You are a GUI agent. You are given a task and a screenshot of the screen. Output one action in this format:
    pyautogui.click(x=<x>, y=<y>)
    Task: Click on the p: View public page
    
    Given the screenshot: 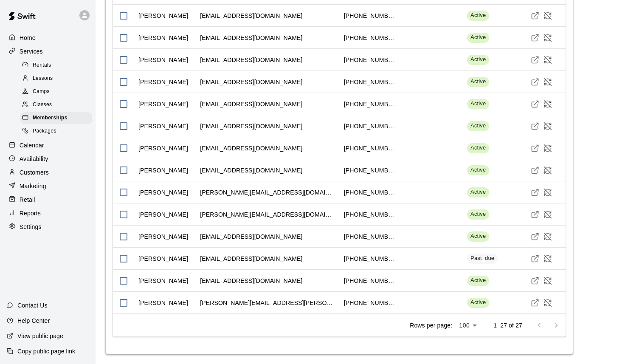 What is the action you would take?
    pyautogui.click(x=41, y=336)
    